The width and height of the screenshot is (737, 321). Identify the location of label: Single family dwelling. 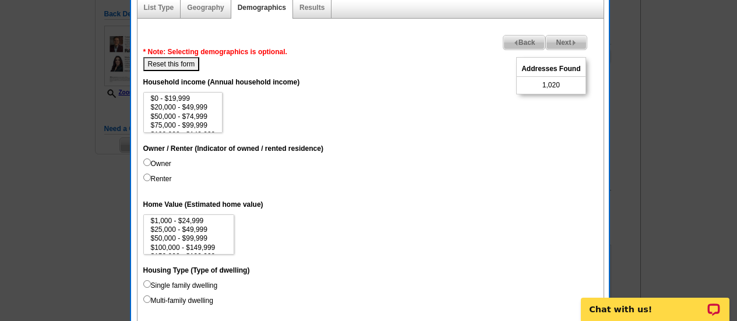
(181, 286).